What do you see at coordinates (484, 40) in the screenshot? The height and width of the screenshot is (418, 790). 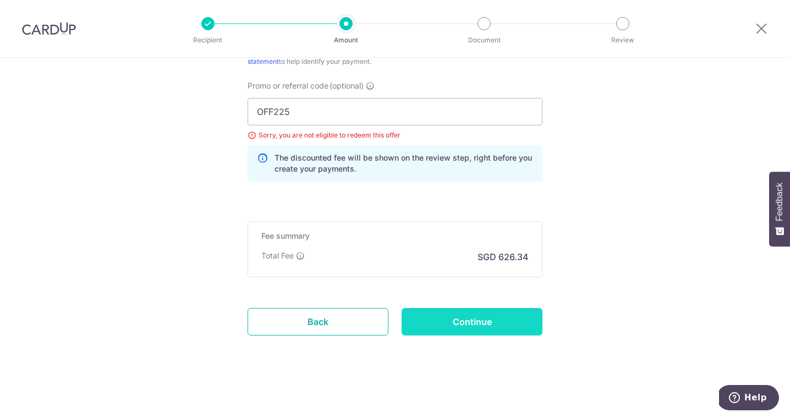 I see `p: Document` at bounding box center [484, 40].